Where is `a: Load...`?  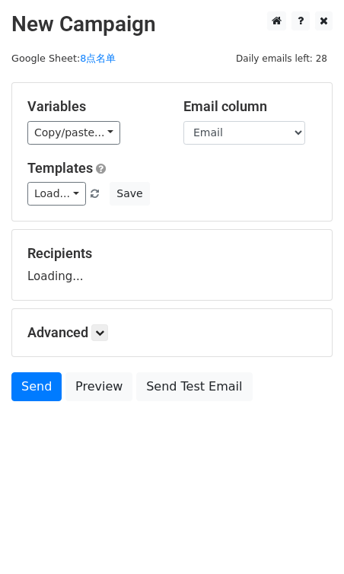
a: Load... is located at coordinates (56, 193).